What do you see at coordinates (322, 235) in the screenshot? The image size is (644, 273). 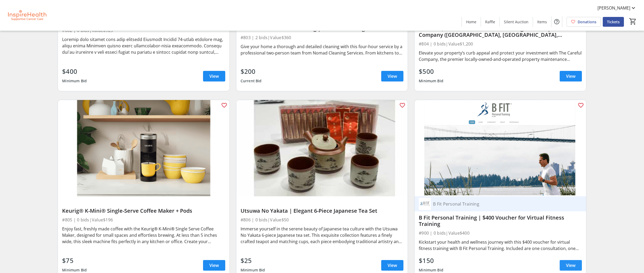 I see `div: Immerse yourself in the serene beauty of Japanese tea culture with the Utsuwa No Yakata 6-piece J...` at bounding box center [322, 235].